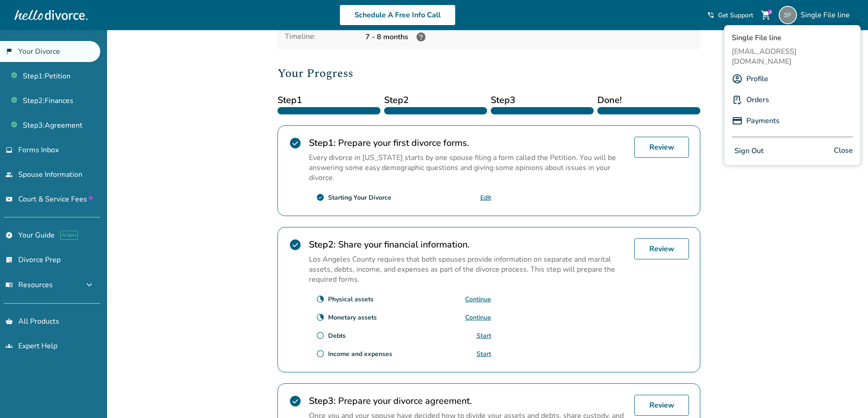 This screenshot has width=868, height=418. Describe the element at coordinates (468, 270) in the screenshot. I see `p: Los Angeles County requires that both spouses provide information on separate and marital assets,...` at that location.